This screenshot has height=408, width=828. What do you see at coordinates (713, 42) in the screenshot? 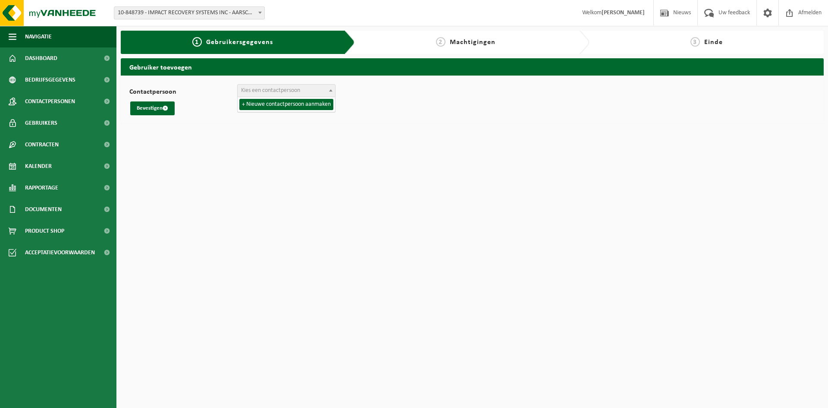
I see `span: Einde` at bounding box center [713, 42].